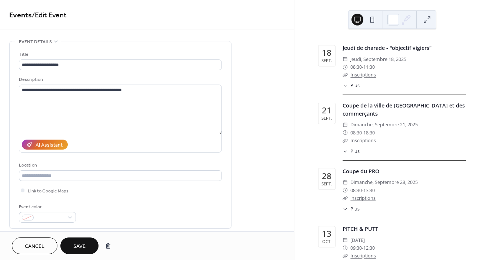 The image size is (490, 260). Describe the element at coordinates (326, 242) in the screenshot. I see `div: oct.` at that location.